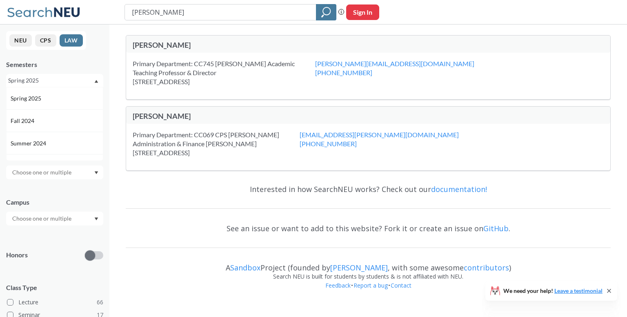 The height and width of the screenshot is (317, 627). I want to click on span: 66, so click(100, 302).